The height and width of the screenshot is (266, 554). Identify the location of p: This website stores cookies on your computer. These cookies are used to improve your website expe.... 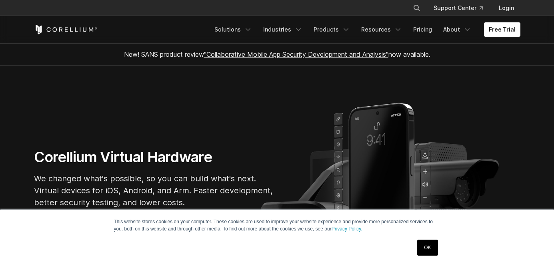
(277, 225).